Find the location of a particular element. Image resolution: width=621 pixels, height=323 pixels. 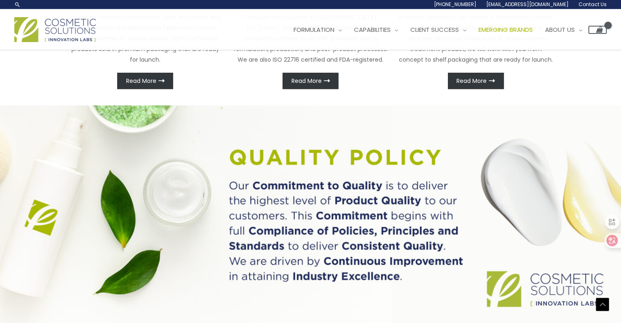

a: About Us is located at coordinates (563, 30).